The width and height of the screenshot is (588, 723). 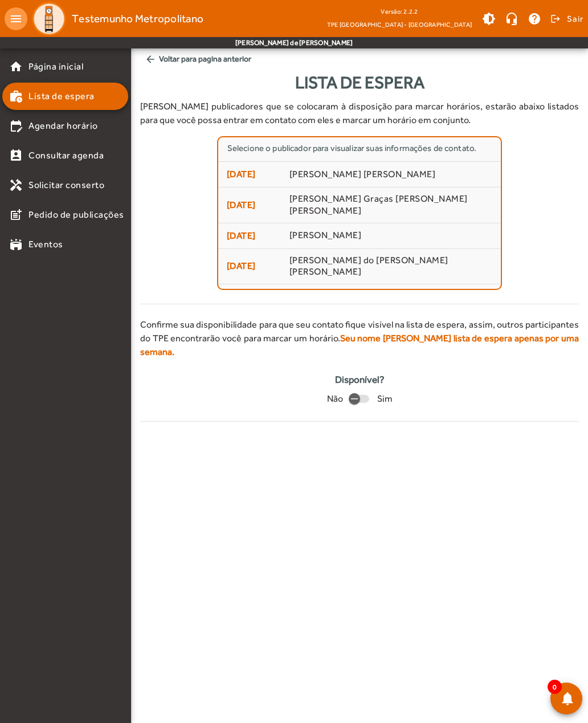 I want to click on div: Confirme sua disponibilidade para que seu contato fique visível na lista de espera, assim, outros..., so click(x=359, y=338).